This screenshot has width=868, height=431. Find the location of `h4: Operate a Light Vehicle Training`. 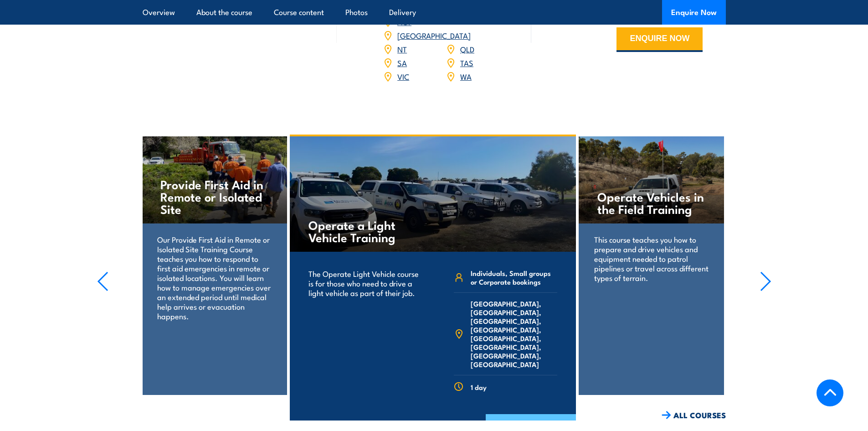

h4: Operate a Light Vehicle Training is located at coordinates (362, 231).